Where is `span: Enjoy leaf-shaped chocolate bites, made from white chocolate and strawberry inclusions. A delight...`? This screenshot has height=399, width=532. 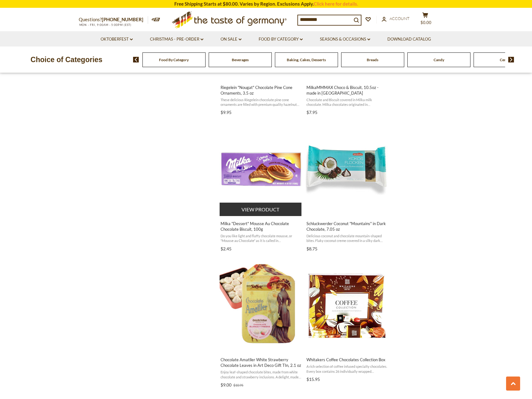
span: Enjoy leaf-shaped chocolate bites, made from white chocolate and strawberry inclusions. A delight... is located at coordinates (261, 374).